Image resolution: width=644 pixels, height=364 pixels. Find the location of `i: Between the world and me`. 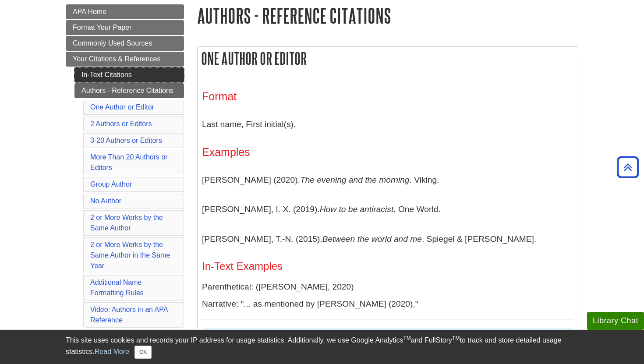

i: Between the world and me is located at coordinates (372, 238).